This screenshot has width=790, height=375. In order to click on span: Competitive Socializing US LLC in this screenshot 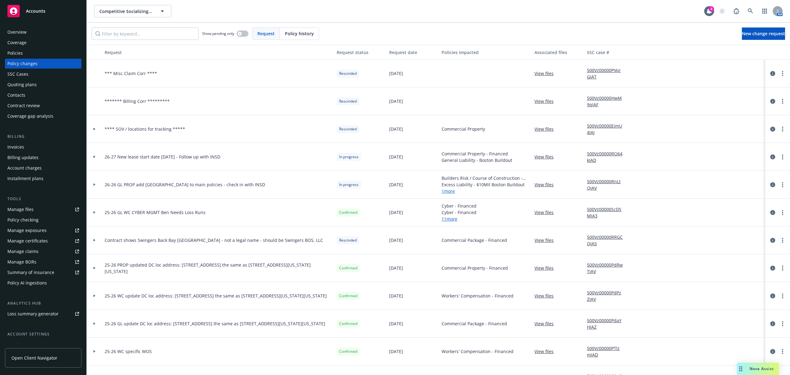, I will do `click(126, 11)`.